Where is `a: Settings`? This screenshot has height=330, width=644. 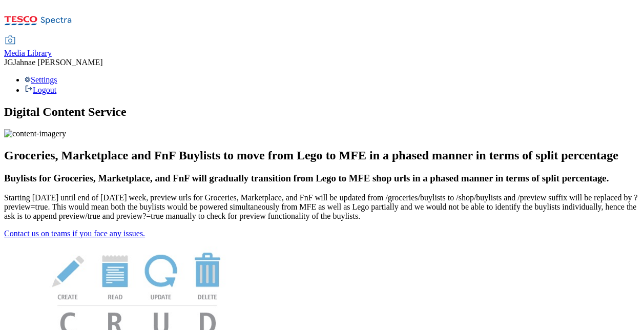 a: Settings is located at coordinates (41, 79).